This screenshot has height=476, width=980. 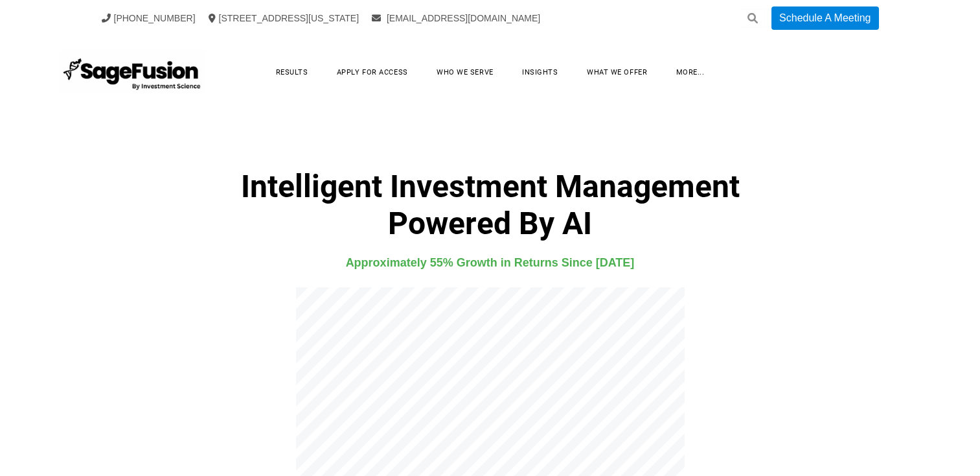 I want to click on a: Results, so click(x=292, y=72).